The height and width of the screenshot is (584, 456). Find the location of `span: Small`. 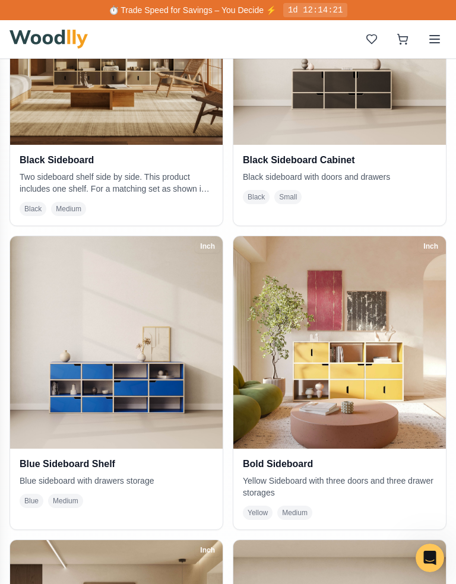

span: Small is located at coordinates (288, 197).